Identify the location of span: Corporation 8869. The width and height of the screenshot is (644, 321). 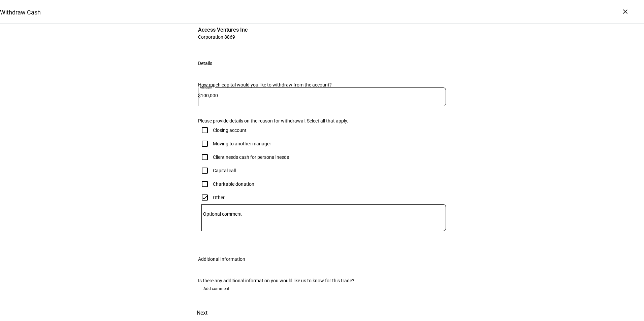
(223, 37).